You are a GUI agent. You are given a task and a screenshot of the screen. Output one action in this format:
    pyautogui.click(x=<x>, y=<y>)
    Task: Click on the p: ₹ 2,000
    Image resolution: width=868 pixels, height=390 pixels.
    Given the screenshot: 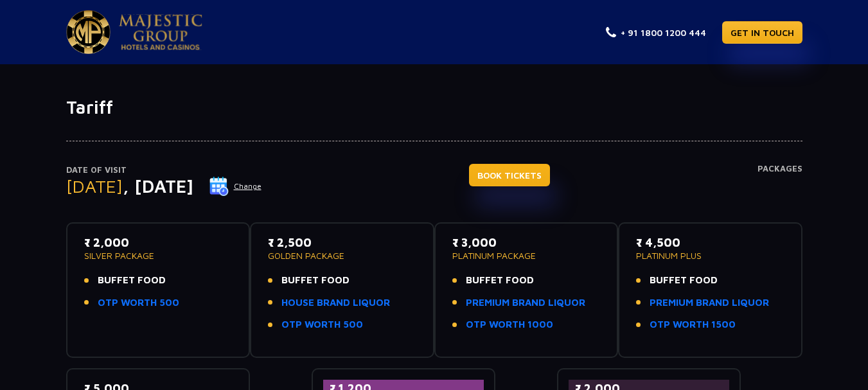 What is the action you would take?
    pyautogui.click(x=158, y=242)
    